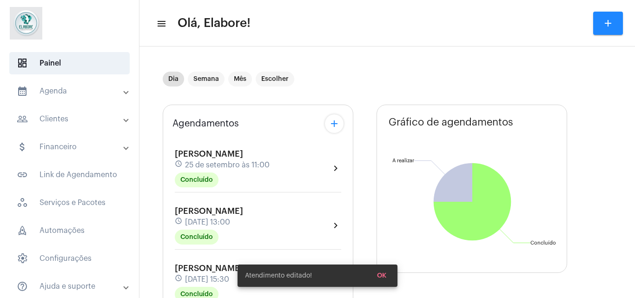  What do you see at coordinates (403, 160) in the screenshot?
I see `text: A realizar` at bounding box center [403, 160].